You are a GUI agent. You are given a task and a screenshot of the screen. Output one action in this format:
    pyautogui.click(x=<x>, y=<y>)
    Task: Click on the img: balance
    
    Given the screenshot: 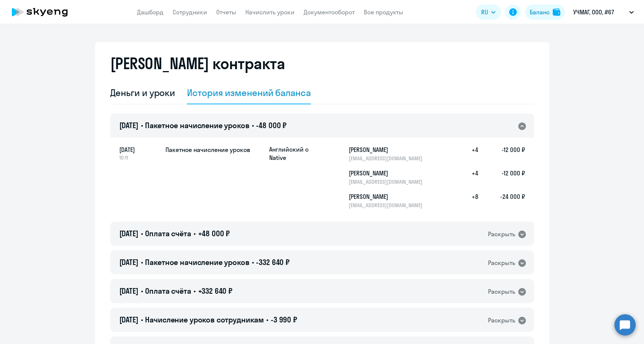 What is the action you would take?
    pyautogui.click(x=556, y=12)
    